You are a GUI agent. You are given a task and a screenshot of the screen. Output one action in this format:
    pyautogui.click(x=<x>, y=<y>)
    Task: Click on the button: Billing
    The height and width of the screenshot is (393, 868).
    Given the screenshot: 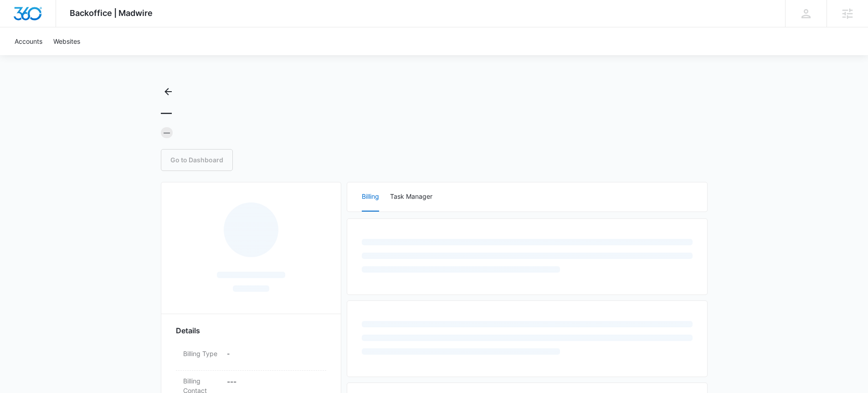 What is the action you would take?
    pyautogui.click(x=371, y=197)
    